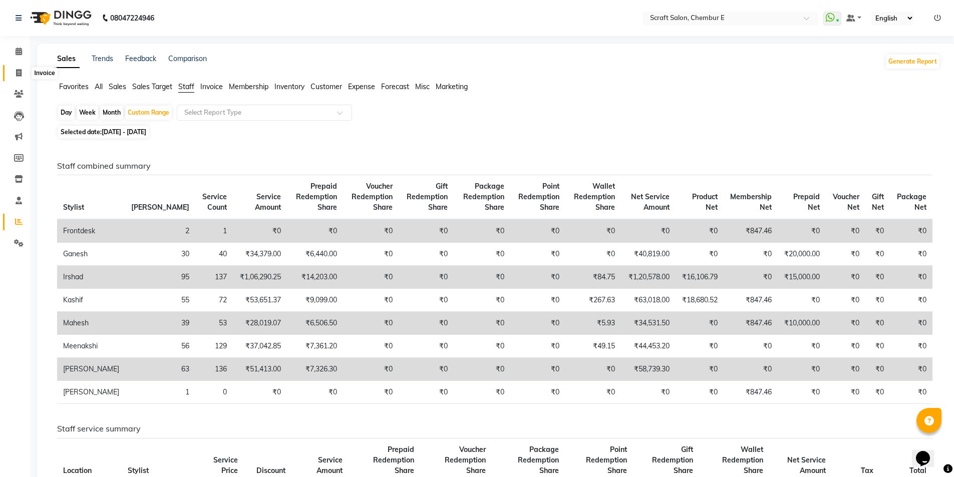 The height and width of the screenshot is (477, 954). Describe the element at coordinates (648, 277) in the screenshot. I see `td: ₹1,20,578.00` at that location.